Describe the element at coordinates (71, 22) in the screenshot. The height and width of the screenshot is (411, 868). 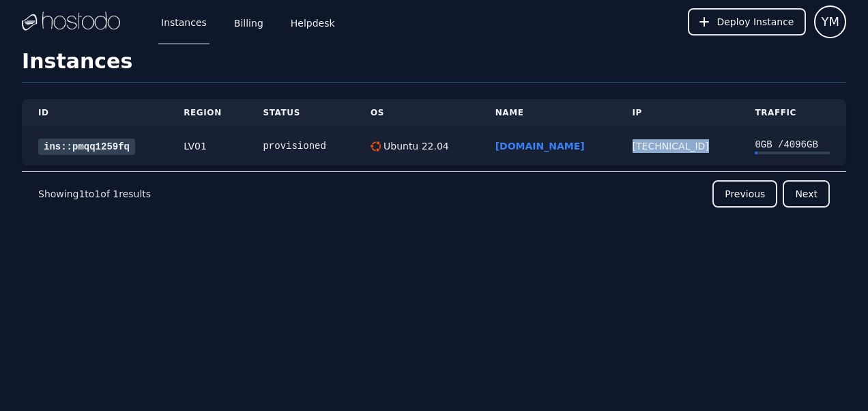
I see `img: Logo` at that location.